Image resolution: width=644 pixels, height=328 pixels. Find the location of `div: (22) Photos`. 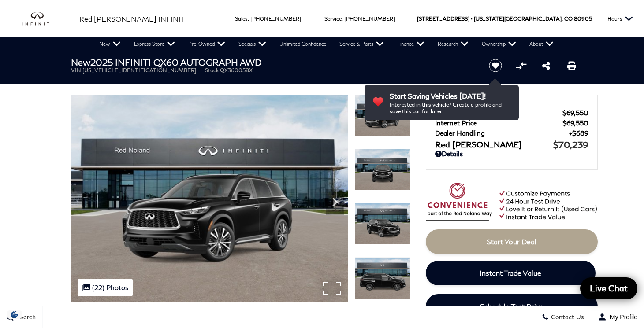

div: (22) Photos is located at coordinates (105, 287).